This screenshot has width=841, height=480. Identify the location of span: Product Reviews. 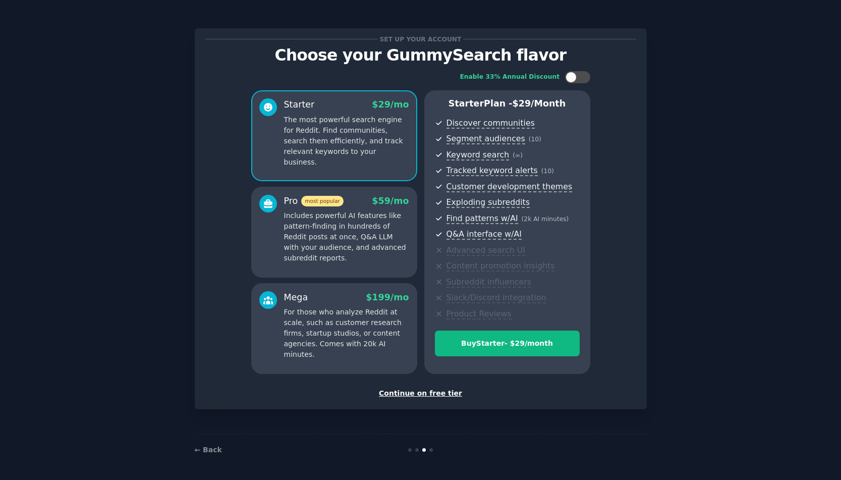
(479, 314).